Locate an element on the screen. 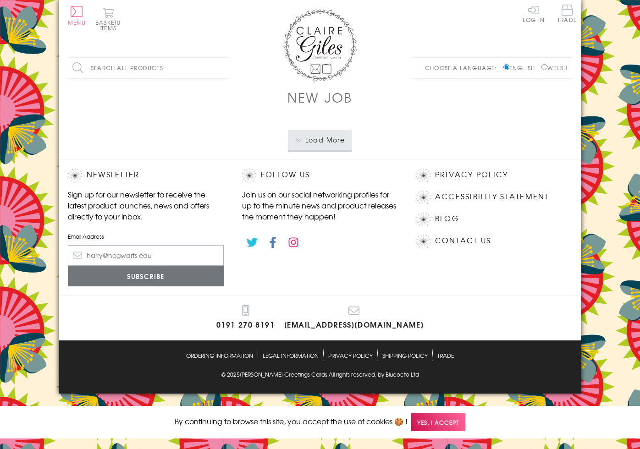 The height and width of the screenshot is (449, 640). h1: New Job is located at coordinates (320, 97).